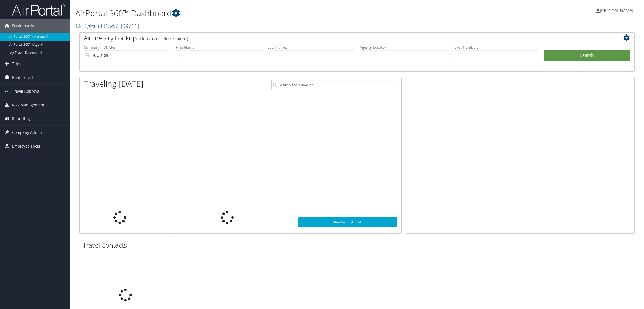  I want to click on span: Travel Approval, so click(26, 91).